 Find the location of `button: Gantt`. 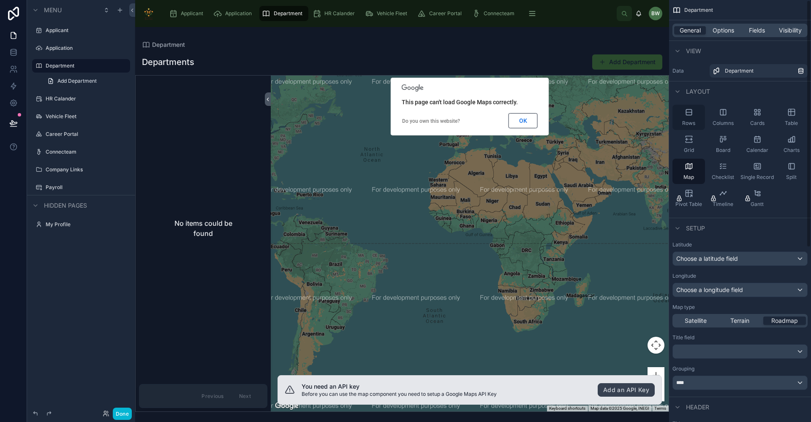

button: Gantt is located at coordinates (757, 198).